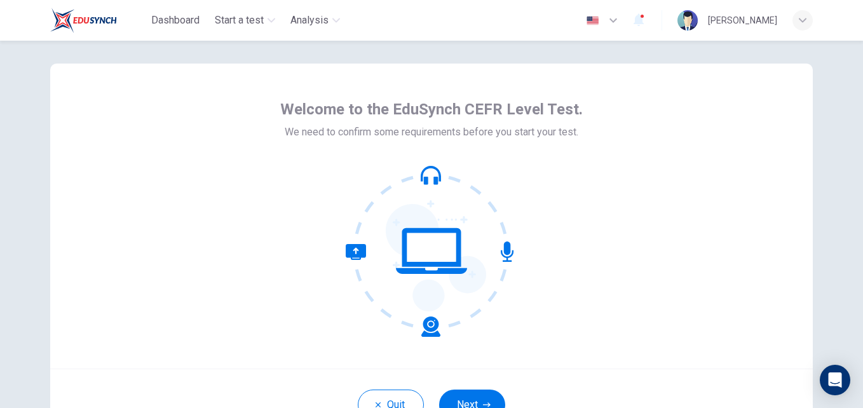 The image size is (863, 408). What do you see at coordinates (688, 20) in the screenshot?
I see `img: Profile picture` at bounding box center [688, 20].